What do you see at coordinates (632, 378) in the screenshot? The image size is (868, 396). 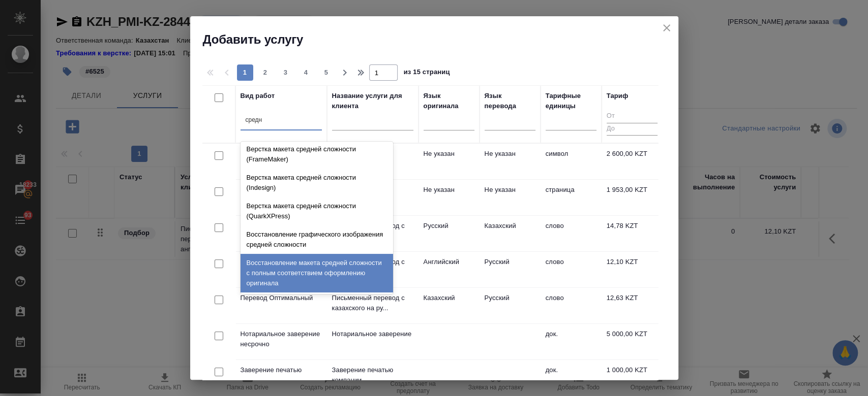 I see `td: 1 000,00 KZT` at bounding box center [632, 378].